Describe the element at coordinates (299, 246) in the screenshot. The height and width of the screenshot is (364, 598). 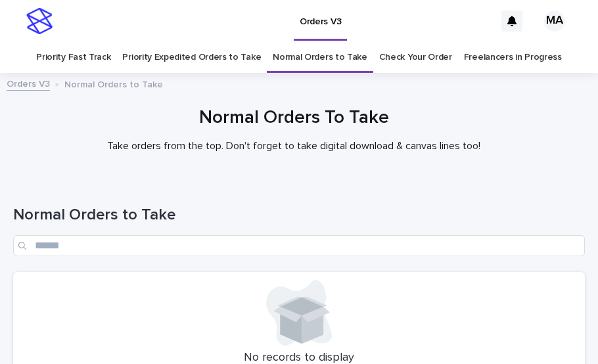
I see `input: Search` at that location.